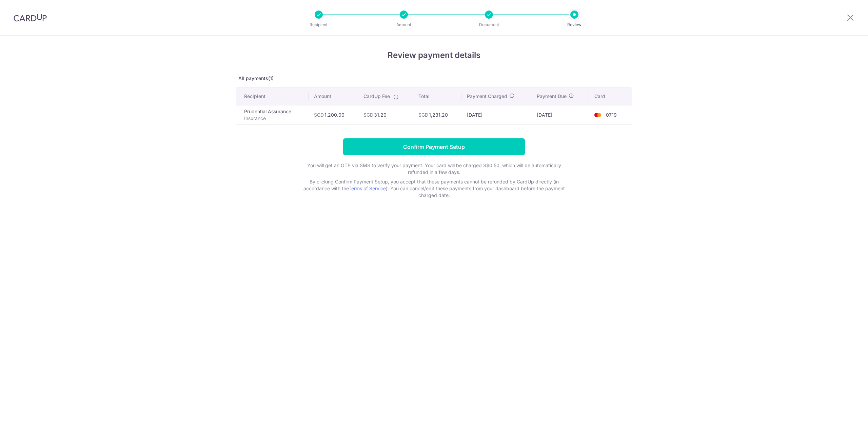  What do you see at coordinates (434, 55) in the screenshot?
I see `h4: Review payment details` at bounding box center [434, 55].